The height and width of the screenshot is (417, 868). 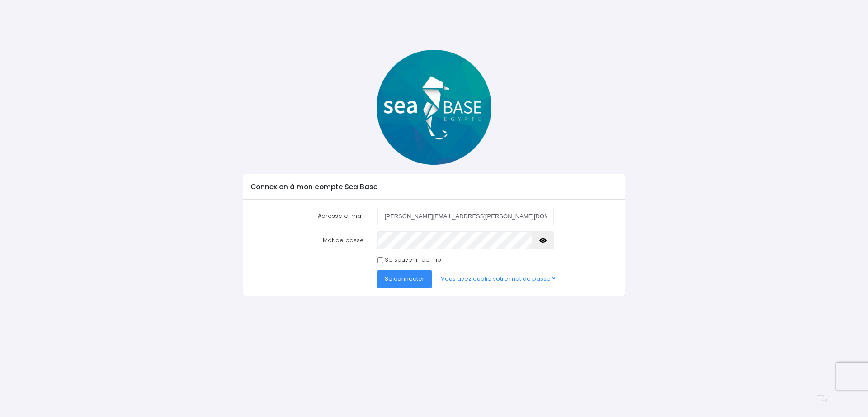 I want to click on label: Adresse e-mail, so click(x=307, y=216).